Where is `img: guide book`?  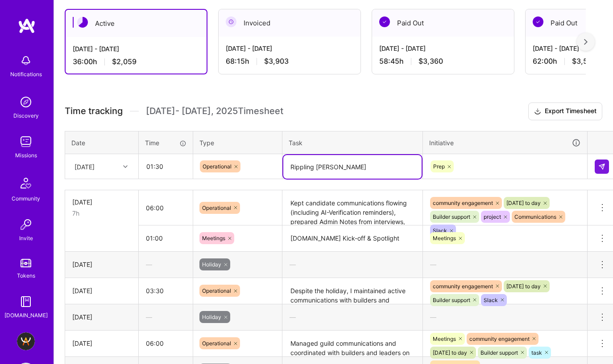 img: guide book is located at coordinates (25, 302).